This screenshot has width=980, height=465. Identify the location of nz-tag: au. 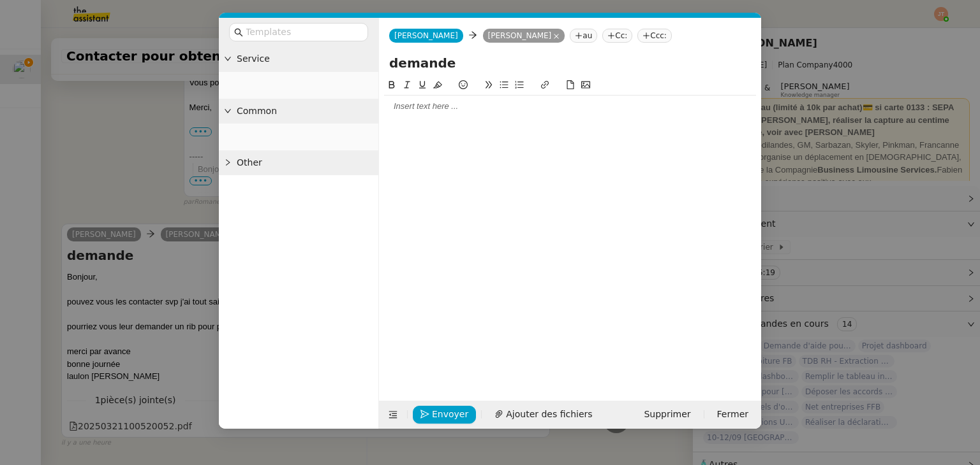
(583, 36).